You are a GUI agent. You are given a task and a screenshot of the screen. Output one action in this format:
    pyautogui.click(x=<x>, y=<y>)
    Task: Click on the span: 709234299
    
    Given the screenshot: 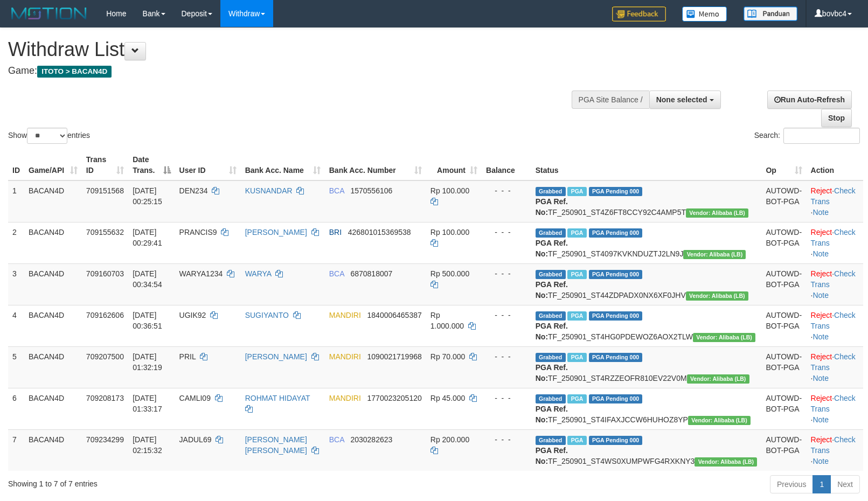 What is the action you would take?
    pyautogui.click(x=105, y=440)
    